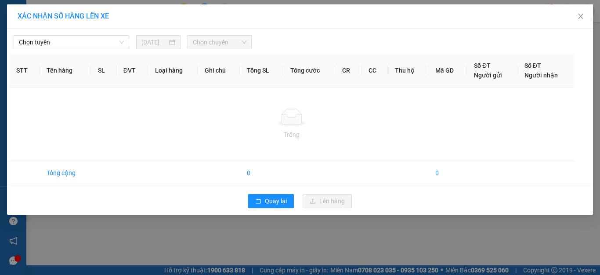  I want to click on th: Thu hộ, so click(408, 70).